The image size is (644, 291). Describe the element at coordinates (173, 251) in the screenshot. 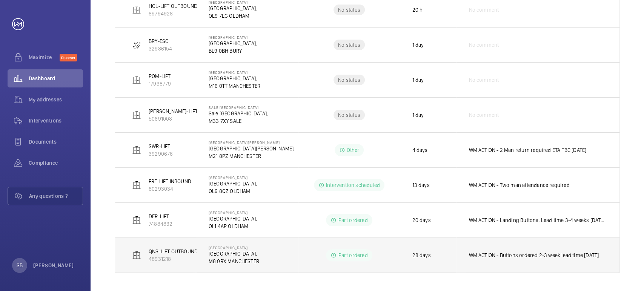

I see `p: QNS-LIFT OUTBOUND` at that location.